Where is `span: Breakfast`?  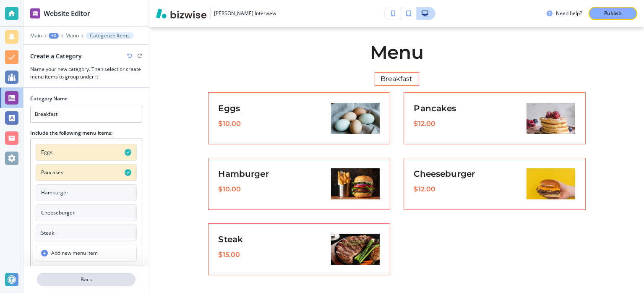
span: Breakfast is located at coordinates (397, 79).